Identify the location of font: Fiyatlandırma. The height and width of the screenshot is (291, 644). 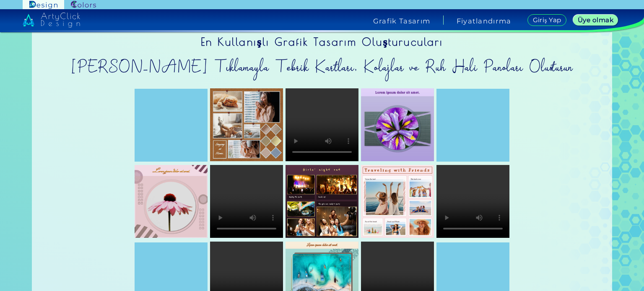
(484, 21).